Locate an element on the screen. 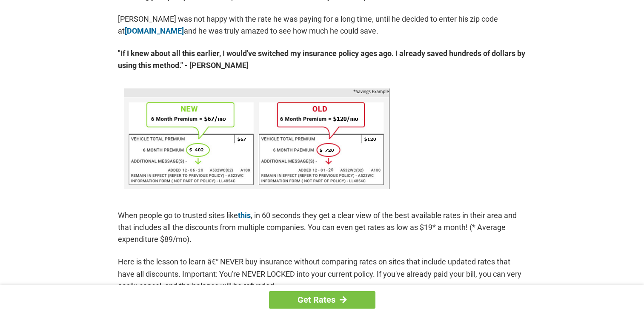 The width and height of the screenshot is (644, 315). img: savings is located at coordinates (257, 139).